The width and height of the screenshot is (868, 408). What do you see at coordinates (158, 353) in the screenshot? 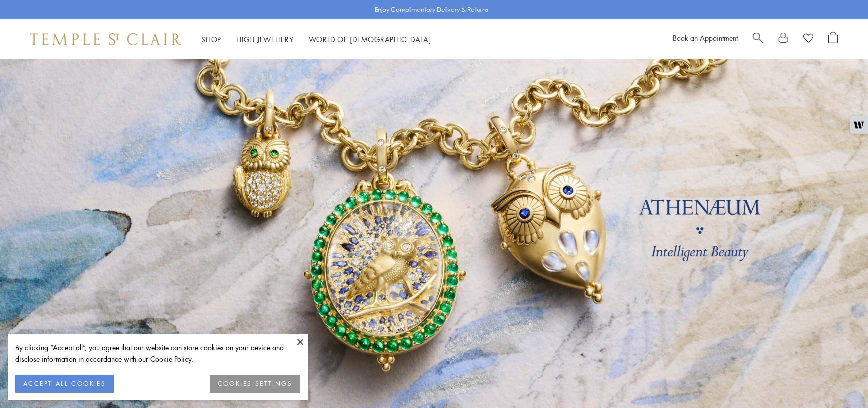
I see `div: By clicking “Accept all”, you agree that our website can store cookies on your device and disclos...` at bounding box center [158, 353].